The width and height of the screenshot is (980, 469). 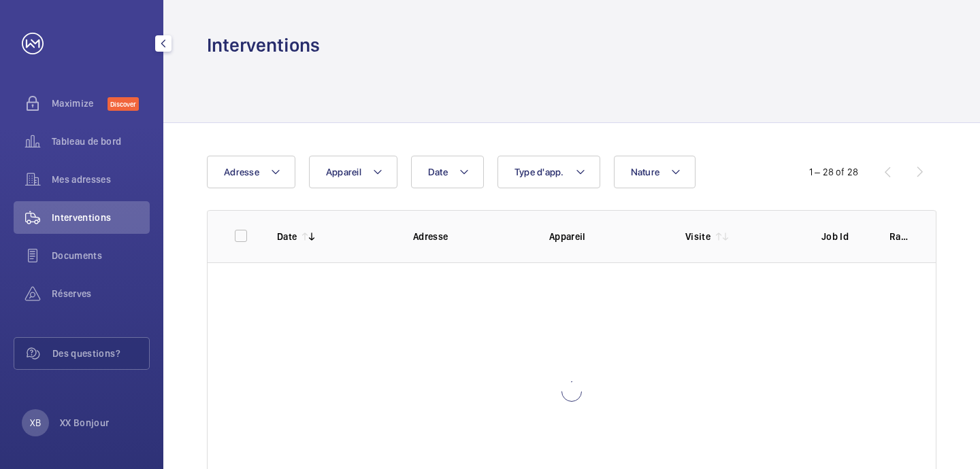 I want to click on span: Mes adresses, so click(x=101, y=179).